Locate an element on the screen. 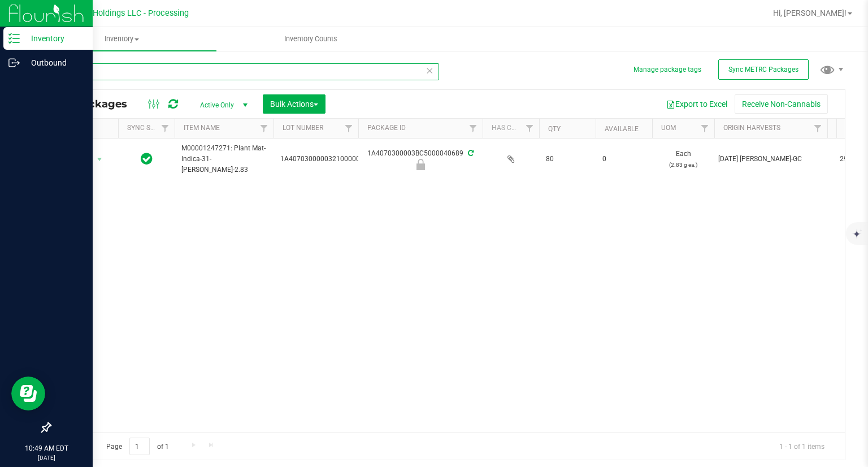 This screenshot has height=467, width=868. span: Bulk Actions is located at coordinates (294, 104).